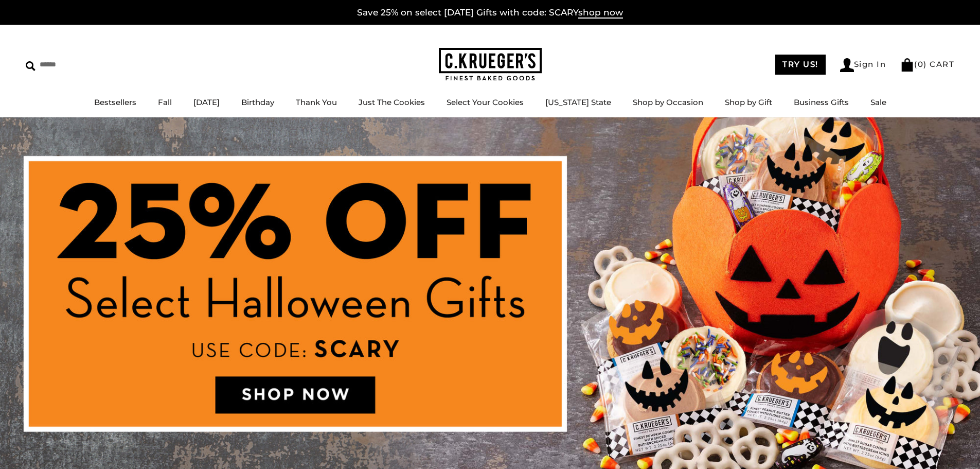  Describe the element at coordinates (668, 102) in the screenshot. I see `a: Shop by Occasion` at that location.